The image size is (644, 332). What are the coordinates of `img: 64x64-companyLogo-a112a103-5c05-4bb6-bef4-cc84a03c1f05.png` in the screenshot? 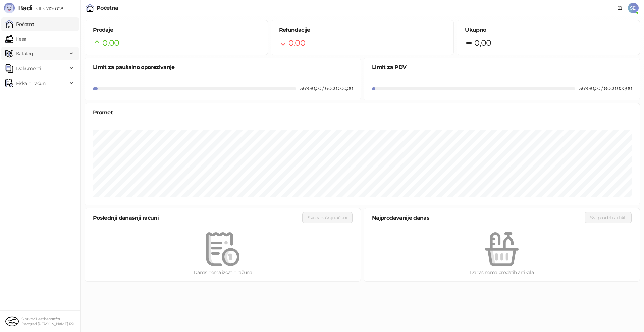 It's located at (12, 321).